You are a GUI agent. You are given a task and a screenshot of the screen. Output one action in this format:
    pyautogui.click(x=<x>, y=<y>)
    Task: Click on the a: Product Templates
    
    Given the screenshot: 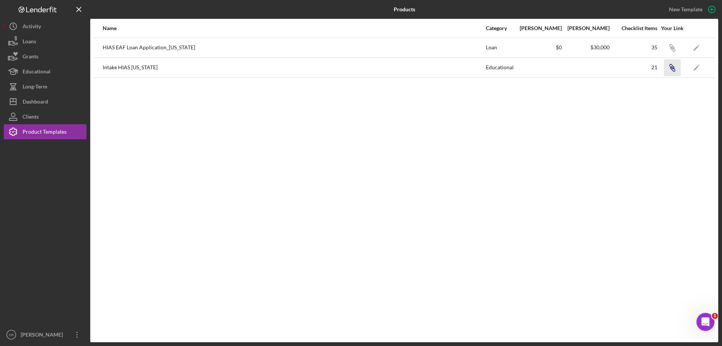 What is the action you would take?
    pyautogui.click(x=45, y=132)
    